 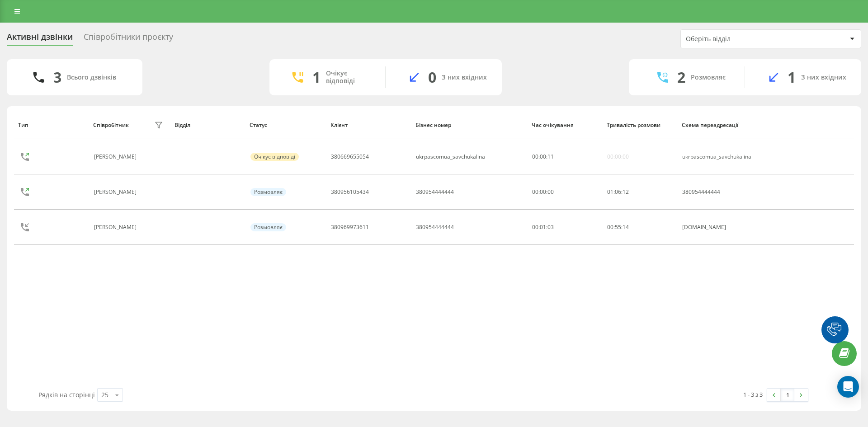 What do you see at coordinates (753, 395) in the screenshot?
I see `div: 1 - 3 з 3` at bounding box center [753, 395].